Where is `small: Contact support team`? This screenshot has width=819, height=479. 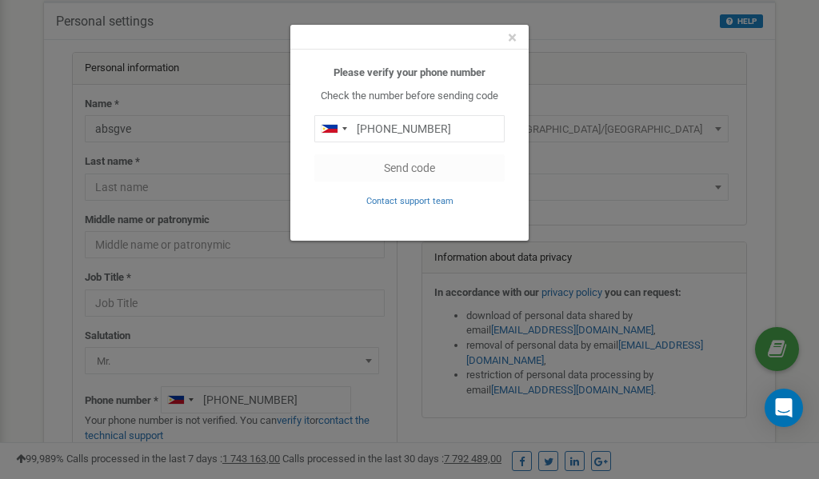
small: Contact support team is located at coordinates (409, 201).